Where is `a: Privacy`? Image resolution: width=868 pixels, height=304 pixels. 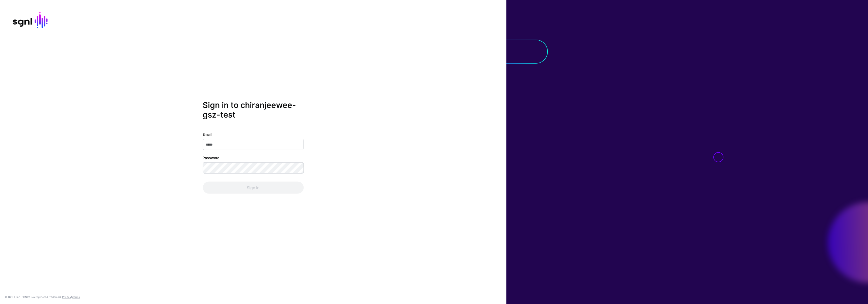
a: Privacy is located at coordinates (67, 297).